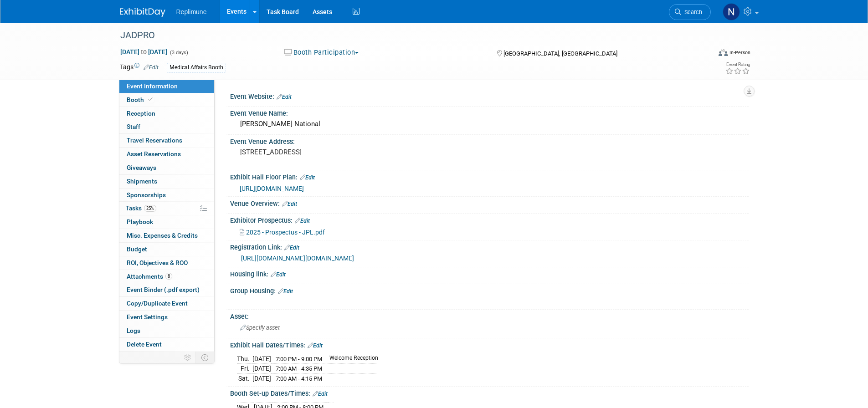 This screenshot has height=408, width=868. I want to click on span: 25%, so click(150, 208).